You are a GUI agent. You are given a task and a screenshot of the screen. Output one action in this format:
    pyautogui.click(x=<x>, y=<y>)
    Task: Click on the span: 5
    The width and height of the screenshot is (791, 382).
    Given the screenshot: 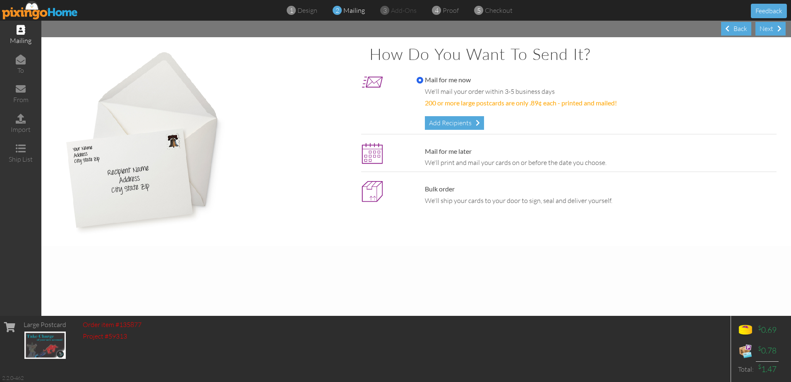 What is the action you would take?
    pyautogui.click(x=479, y=10)
    